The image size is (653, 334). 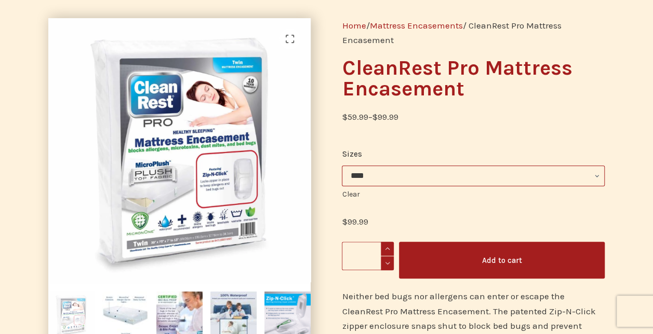 What do you see at coordinates (473, 154) in the screenshot?
I see `label: Sizes` at bounding box center [473, 154].